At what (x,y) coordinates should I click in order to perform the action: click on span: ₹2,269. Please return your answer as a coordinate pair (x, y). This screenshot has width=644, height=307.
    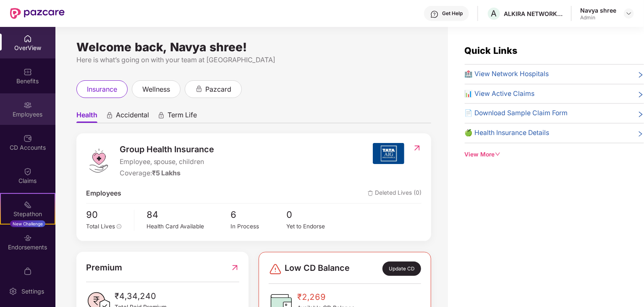
    Looking at the image, I should click on (326, 297).